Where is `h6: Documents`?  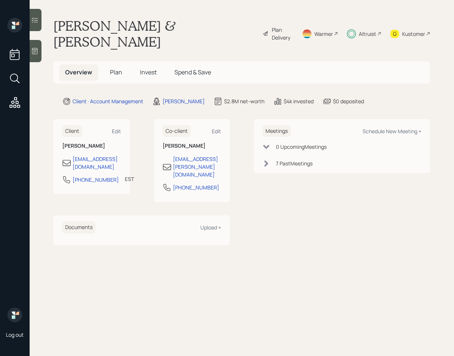
h6: Documents is located at coordinates (79, 227).